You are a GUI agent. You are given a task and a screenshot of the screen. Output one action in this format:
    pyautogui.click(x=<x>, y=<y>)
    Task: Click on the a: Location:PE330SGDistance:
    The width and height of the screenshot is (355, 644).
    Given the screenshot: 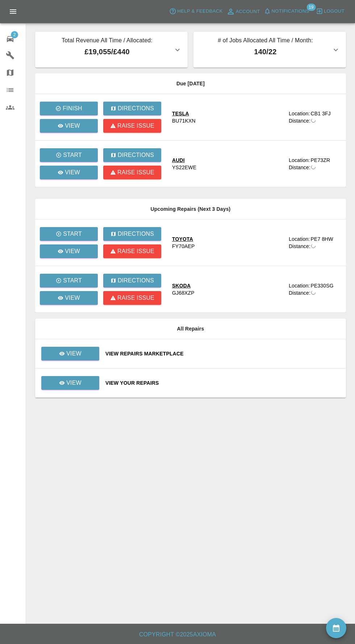 What is the action you would take?
    pyautogui.click(x=314, y=289)
    